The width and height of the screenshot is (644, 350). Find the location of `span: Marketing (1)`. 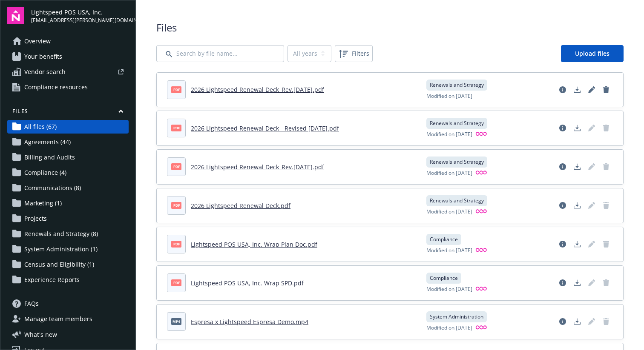

span: Marketing (1) is located at coordinates (43, 203).